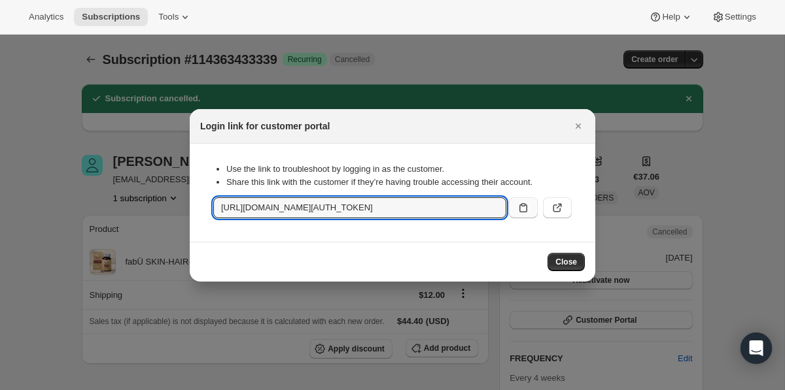 The width and height of the screenshot is (785, 390). What do you see at coordinates (175, 17) in the screenshot?
I see `button: Tools` at bounding box center [175, 17].